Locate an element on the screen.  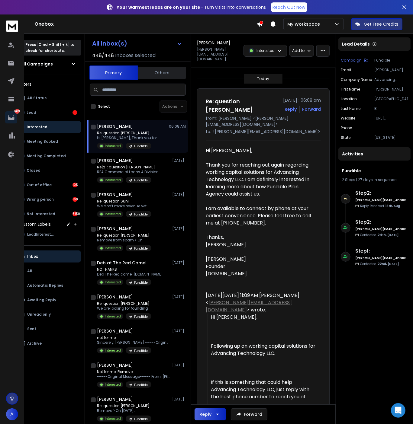
h3: Custom Labels is located at coordinates (35, 224).